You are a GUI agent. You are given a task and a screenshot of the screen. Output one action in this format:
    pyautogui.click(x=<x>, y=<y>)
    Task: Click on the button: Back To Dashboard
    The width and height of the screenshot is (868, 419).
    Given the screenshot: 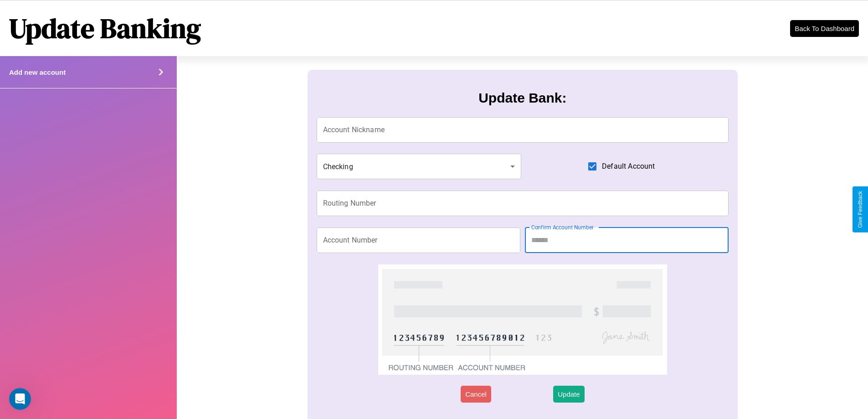 What is the action you would take?
    pyautogui.click(x=824, y=28)
    